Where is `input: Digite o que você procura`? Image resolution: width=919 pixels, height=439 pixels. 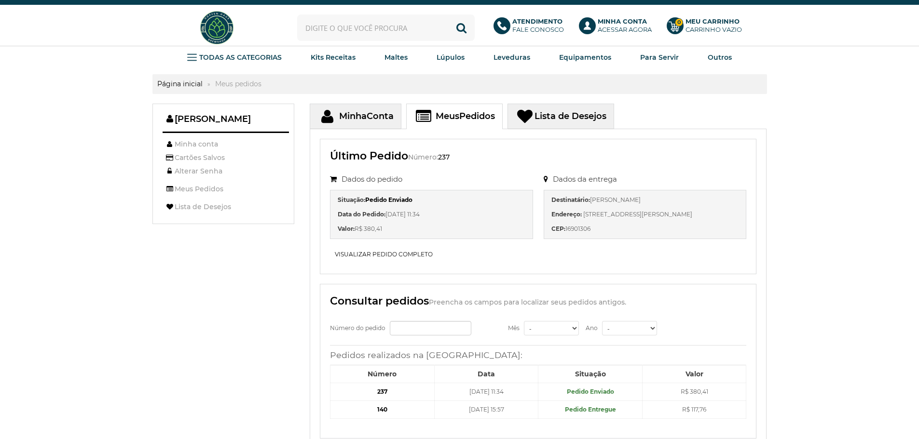 input: Digite o que você procura is located at coordinates (386, 27).